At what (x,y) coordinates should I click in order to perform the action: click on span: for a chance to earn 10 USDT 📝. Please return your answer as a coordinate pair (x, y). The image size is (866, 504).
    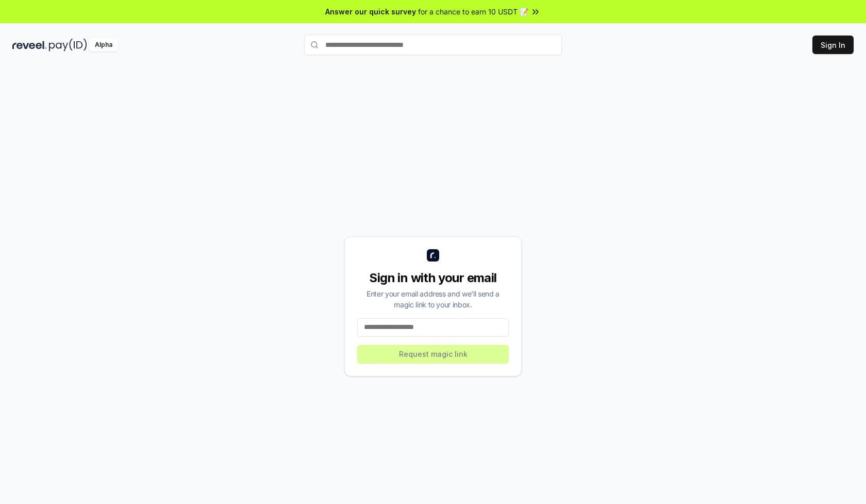
    Looking at the image, I should click on (473, 11).